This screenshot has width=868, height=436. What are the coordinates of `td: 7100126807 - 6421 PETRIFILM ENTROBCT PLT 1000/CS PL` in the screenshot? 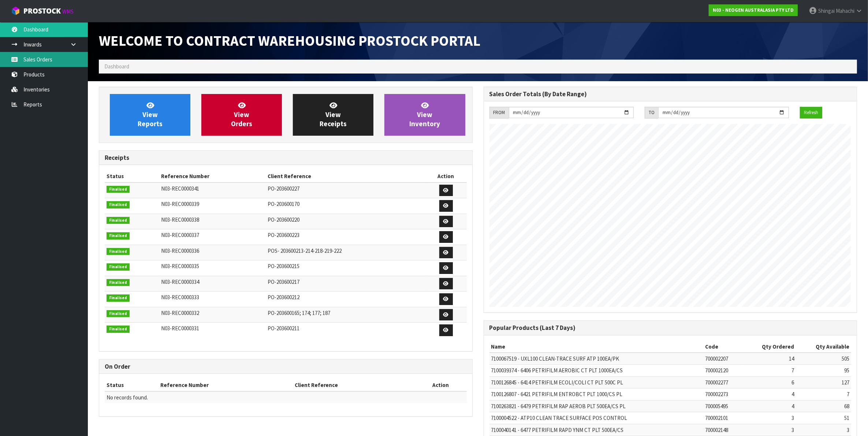 It's located at (596, 394).